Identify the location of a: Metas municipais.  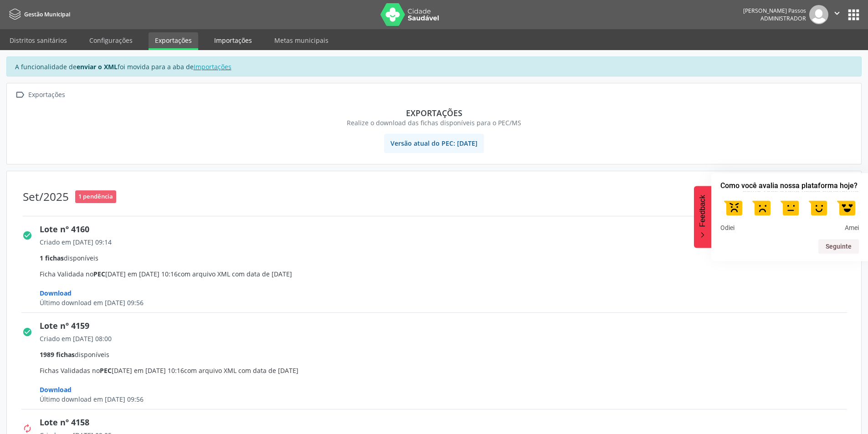
(301, 40).